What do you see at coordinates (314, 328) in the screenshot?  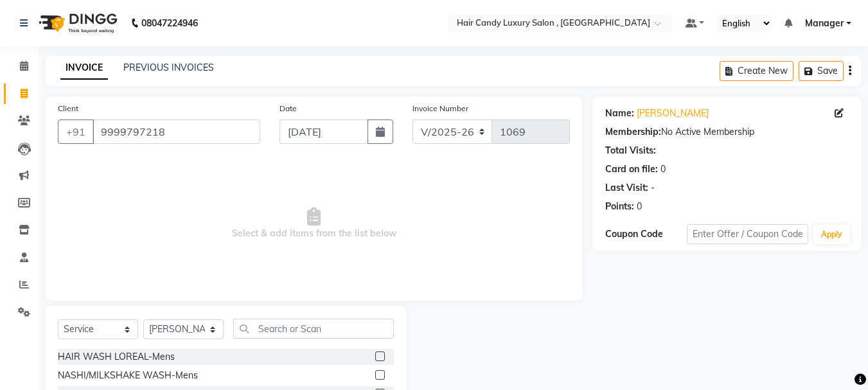 I see `input: Search or Scan` at bounding box center [314, 328].